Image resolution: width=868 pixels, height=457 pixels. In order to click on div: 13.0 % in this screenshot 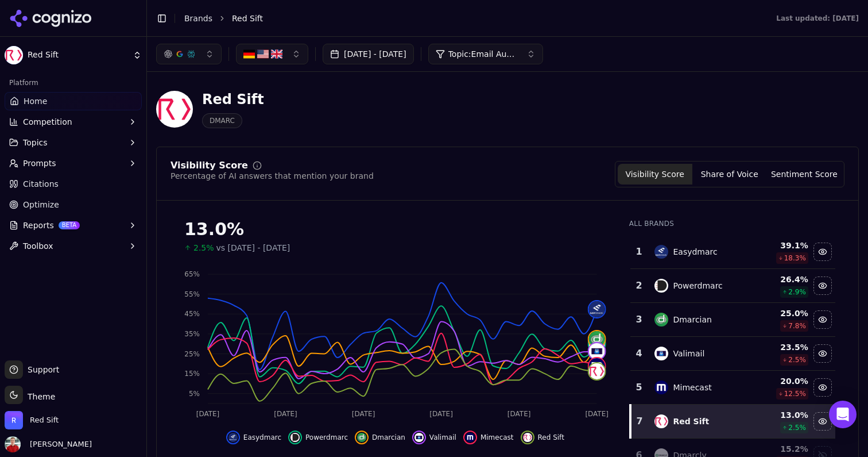, I will do `click(781, 415)`.